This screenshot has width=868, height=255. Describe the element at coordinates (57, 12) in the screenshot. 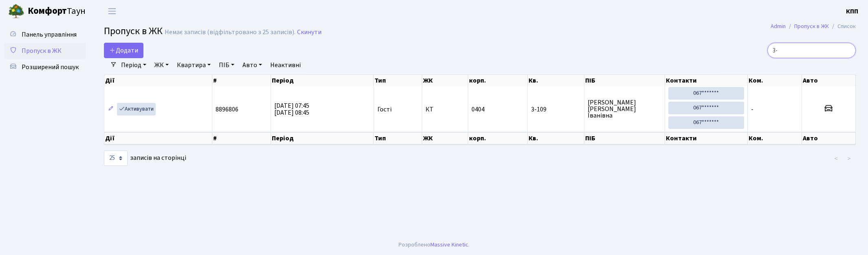

I see `span: Таун` at that location.